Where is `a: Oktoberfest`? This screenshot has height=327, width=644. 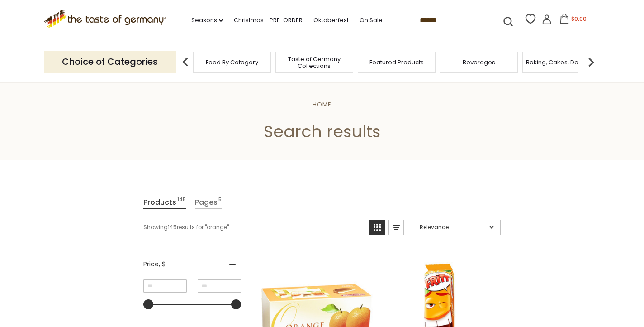 a: Oktoberfest is located at coordinates (331, 20).